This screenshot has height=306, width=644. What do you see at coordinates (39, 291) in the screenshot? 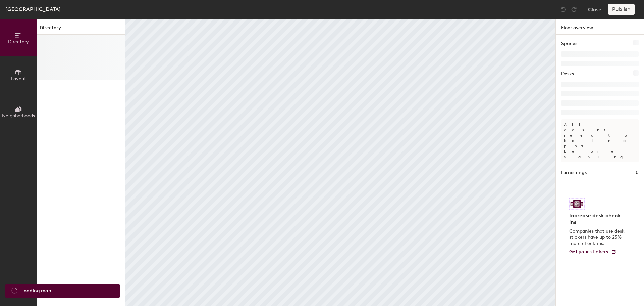
I see `span: Loading map ...` at bounding box center [39, 291].